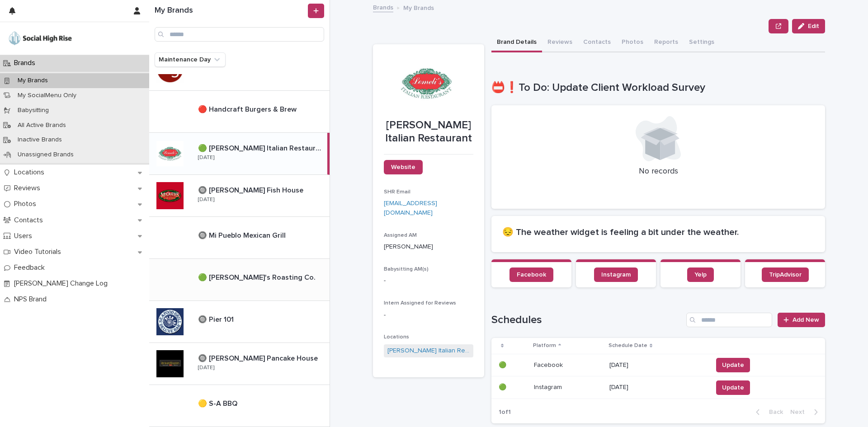 The width and height of the screenshot is (868, 427). I want to click on p: Reviews, so click(29, 188).